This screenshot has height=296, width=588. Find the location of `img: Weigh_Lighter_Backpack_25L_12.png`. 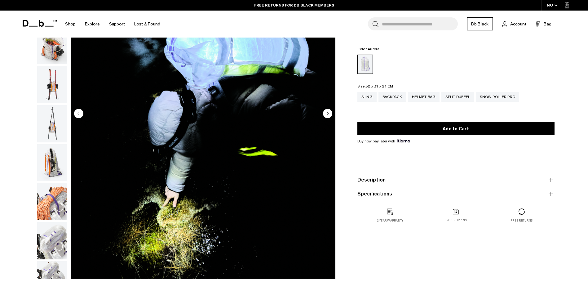

img: Weigh_Lighter_Backpack_25L_12.png is located at coordinates (52, 241).